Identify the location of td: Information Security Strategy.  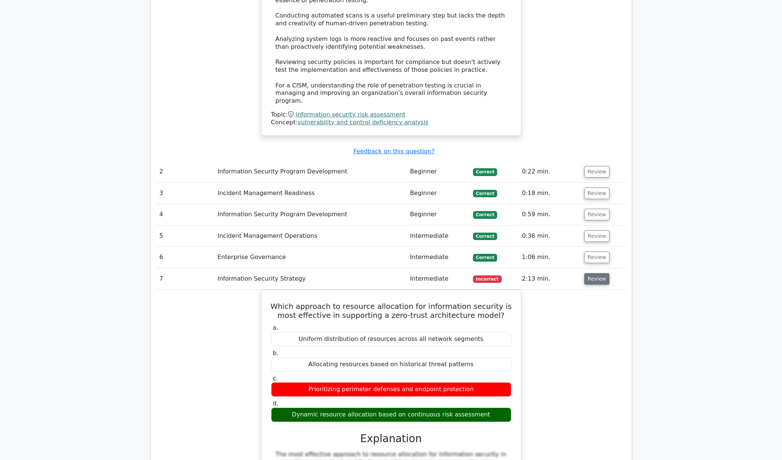
(311, 278).